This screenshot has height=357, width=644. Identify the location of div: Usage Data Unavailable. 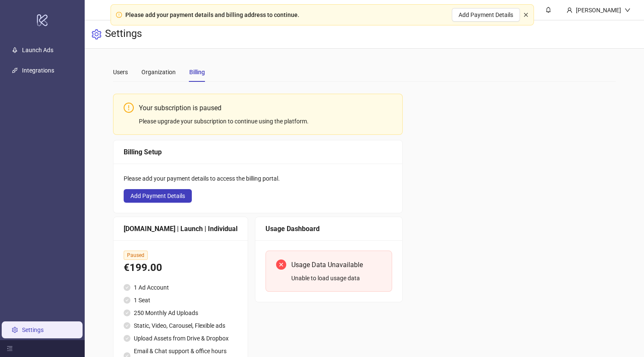
(336, 265).